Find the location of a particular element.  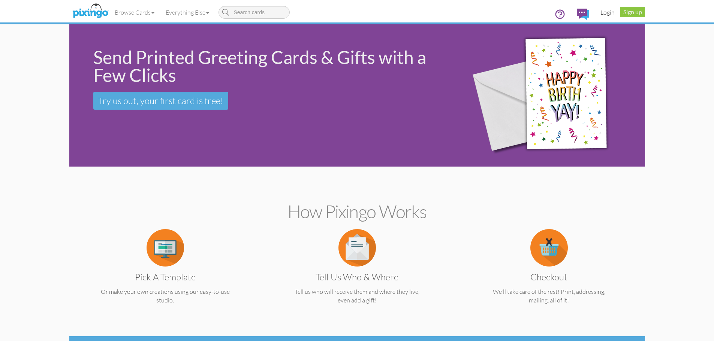

img: comments.svg is located at coordinates (582, 14).